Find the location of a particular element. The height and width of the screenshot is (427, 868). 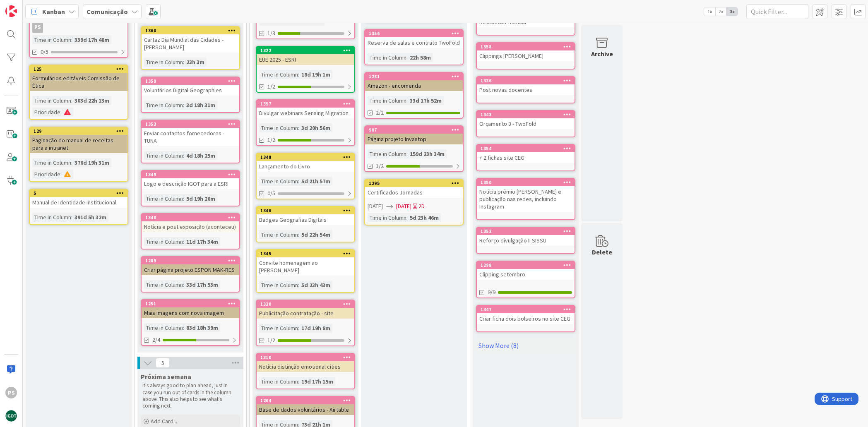

div: Manual de Identidade institucional is located at coordinates (78, 202).